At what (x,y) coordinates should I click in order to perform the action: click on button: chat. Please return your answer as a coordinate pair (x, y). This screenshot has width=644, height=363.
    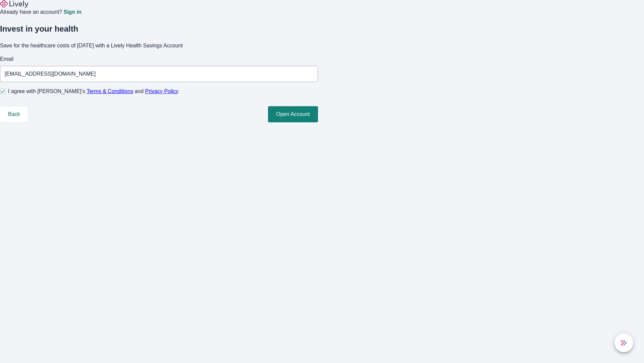
    Looking at the image, I should click on (624, 343).